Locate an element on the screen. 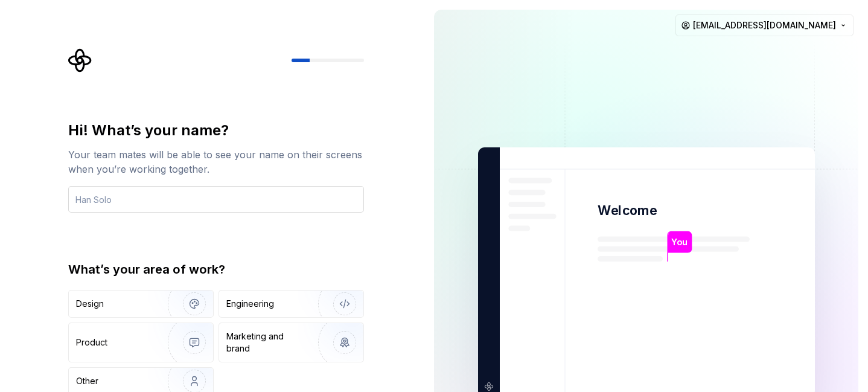 The width and height of the screenshot is (868, 392). p: You is located at coordinates (679, 242).